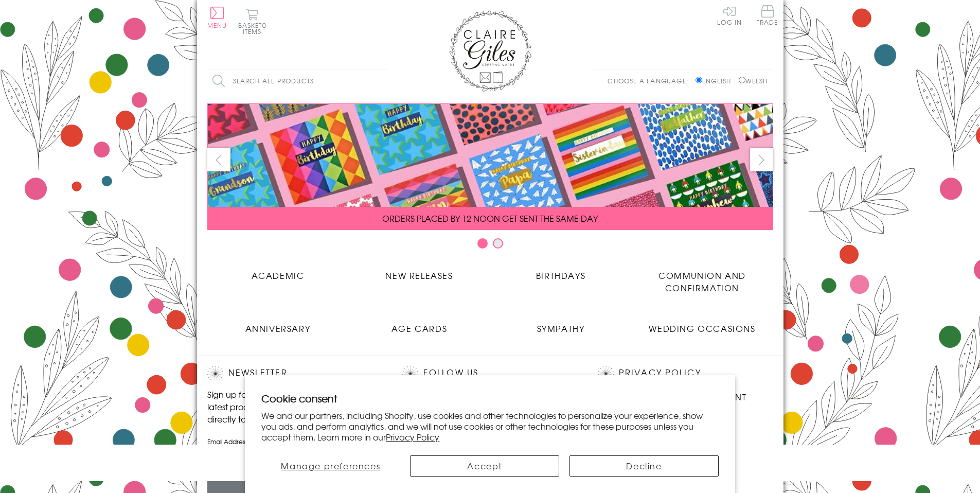 The width and height of the screenshot is (980, 493). Describe the element at coordinates (217, 25) in the screenshot. I see `span: Menu` at that location.